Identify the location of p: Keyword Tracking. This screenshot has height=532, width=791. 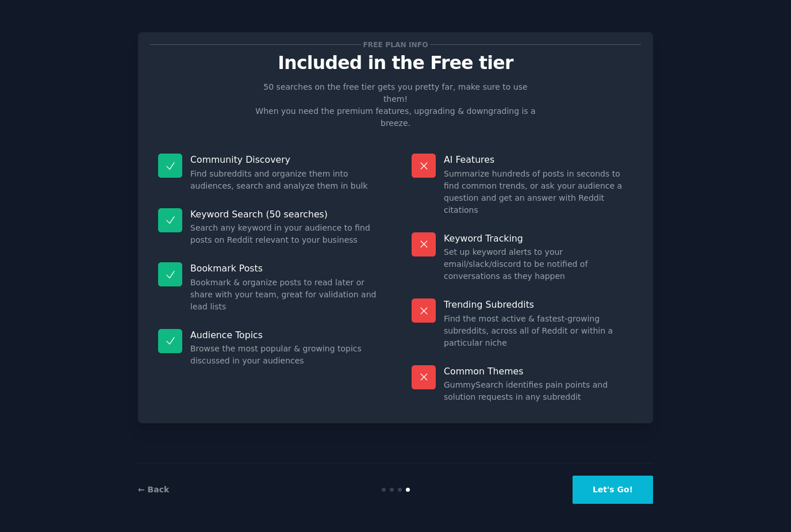
(538, 238).